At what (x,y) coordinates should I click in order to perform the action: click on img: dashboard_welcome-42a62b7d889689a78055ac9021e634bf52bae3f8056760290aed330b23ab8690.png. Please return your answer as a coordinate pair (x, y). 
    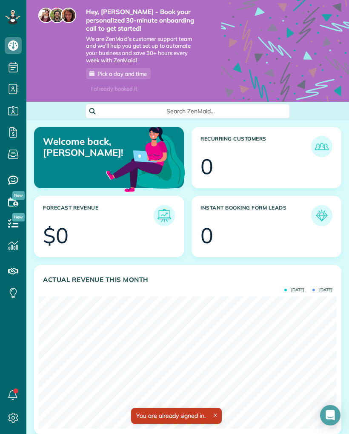
    Looking at the image, I should click on (146, 158).